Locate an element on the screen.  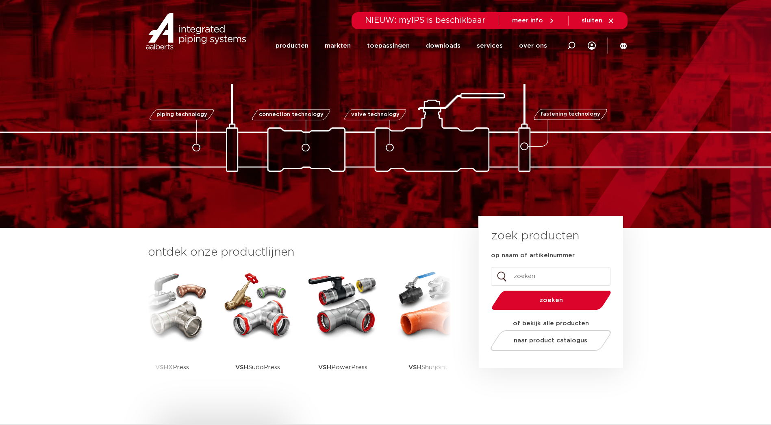
a: markten is located at coordinates (338, 46).